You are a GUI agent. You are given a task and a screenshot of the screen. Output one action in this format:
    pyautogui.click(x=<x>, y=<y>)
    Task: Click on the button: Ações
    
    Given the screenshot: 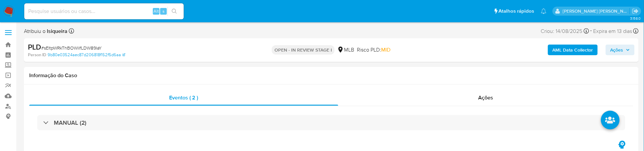 What is the action you would take?
    pyautogui.click(x=620, y=50)
    